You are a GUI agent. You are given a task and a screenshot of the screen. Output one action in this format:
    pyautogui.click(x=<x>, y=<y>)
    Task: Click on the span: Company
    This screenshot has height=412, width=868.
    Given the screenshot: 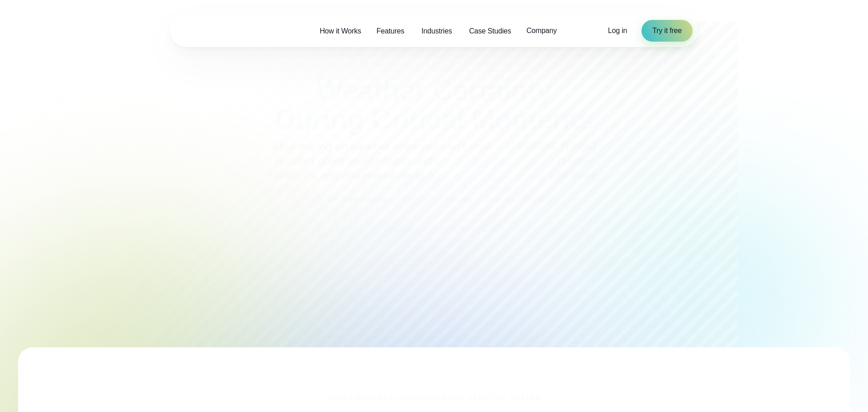 What is the action you would take?
    pyautogui.click(x=541, y=31)
    